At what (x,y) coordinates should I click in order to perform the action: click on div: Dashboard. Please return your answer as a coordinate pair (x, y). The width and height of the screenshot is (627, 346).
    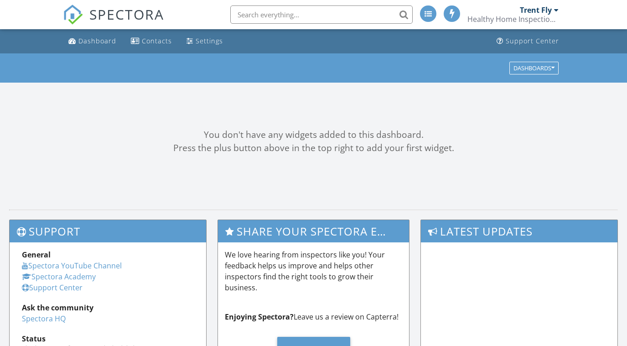
    Looking at the image, I should click on (97, 41).